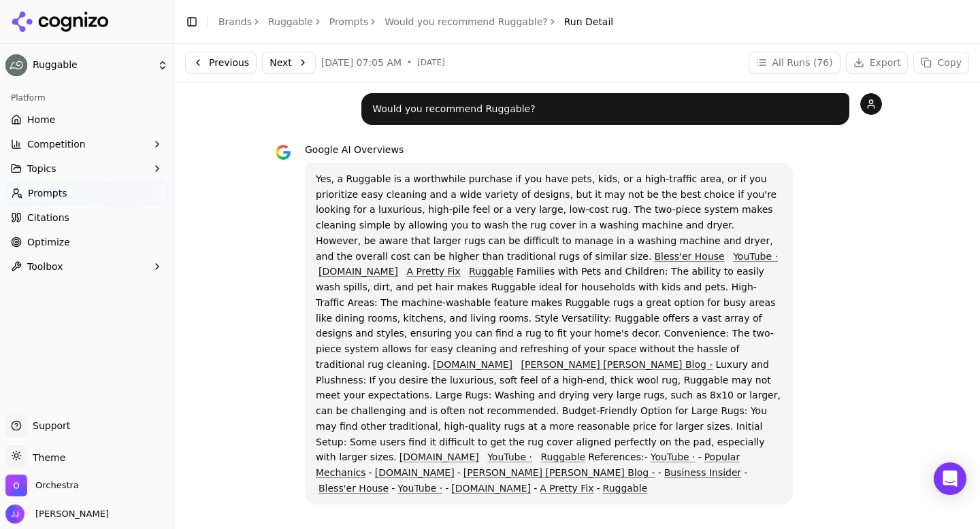  What do you see at coordinates (57, 514) in the screenshot?
I see `button: Open user button` at bounding box center [57, 514].